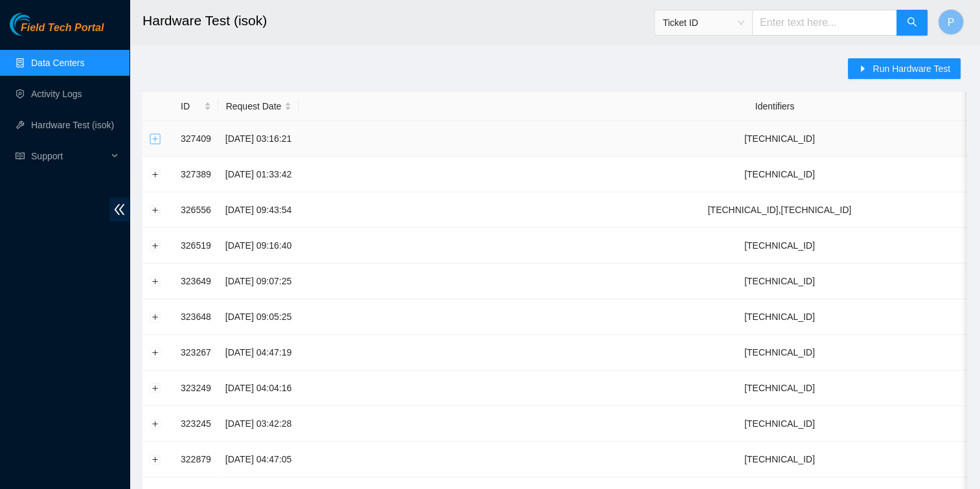  What do you see at coordinates (912, 22) in the screenshot?
I see `button: search` at bounding box center [912, 22].